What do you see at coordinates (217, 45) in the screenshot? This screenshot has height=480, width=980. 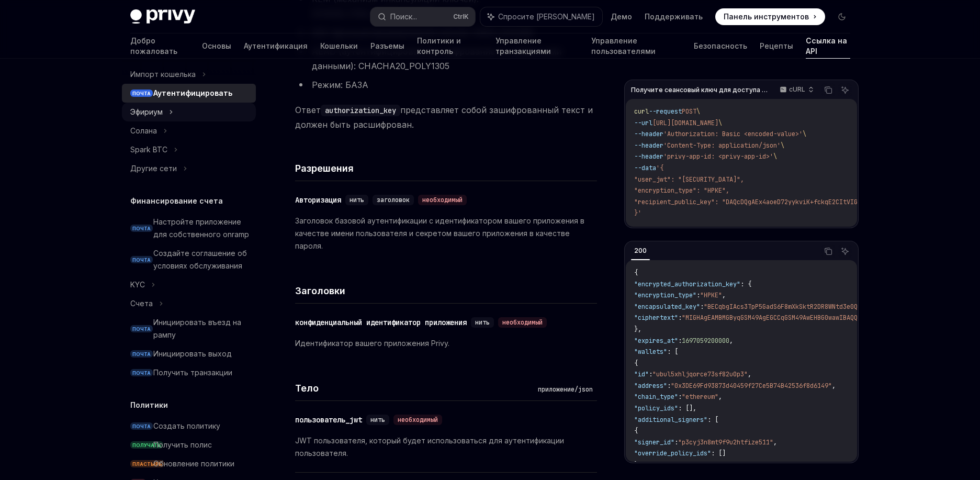 I see `font: Основы` at bounding box center [217, 45].